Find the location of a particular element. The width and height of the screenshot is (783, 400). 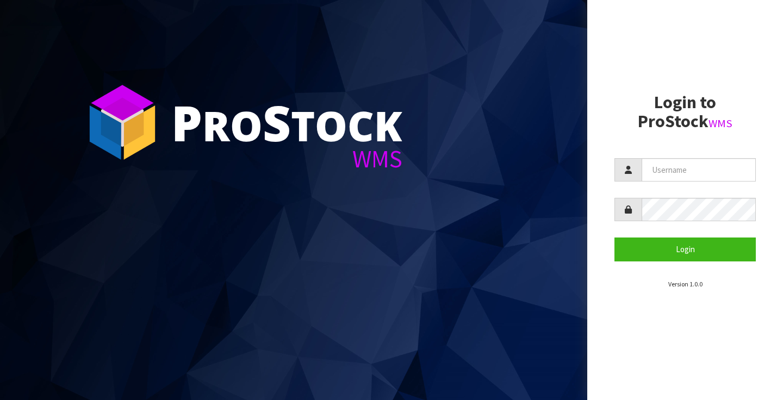

span: P is located at coordinates (186, 122).